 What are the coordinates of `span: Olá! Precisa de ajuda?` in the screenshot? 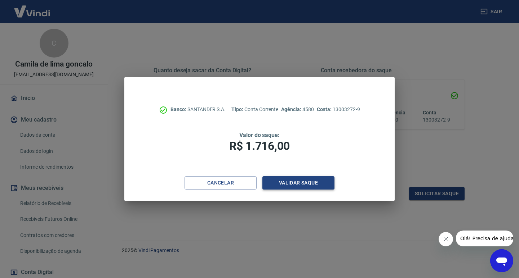 It's located at (32, 8).